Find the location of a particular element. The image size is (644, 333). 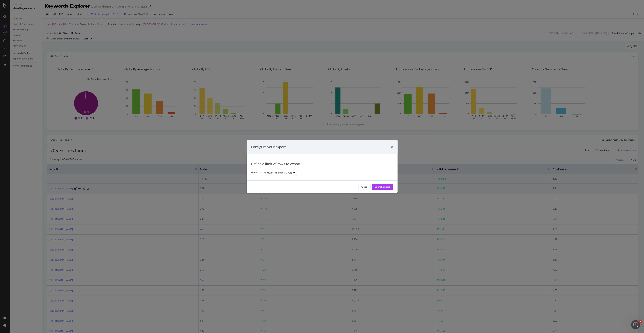

button: All rows (705 distinct URLs) is located at coordinates (278, 173).